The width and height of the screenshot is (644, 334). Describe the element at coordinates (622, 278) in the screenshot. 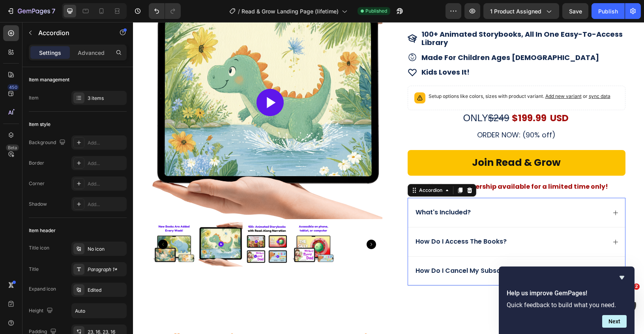

I see `button: Hide survey` at that location.